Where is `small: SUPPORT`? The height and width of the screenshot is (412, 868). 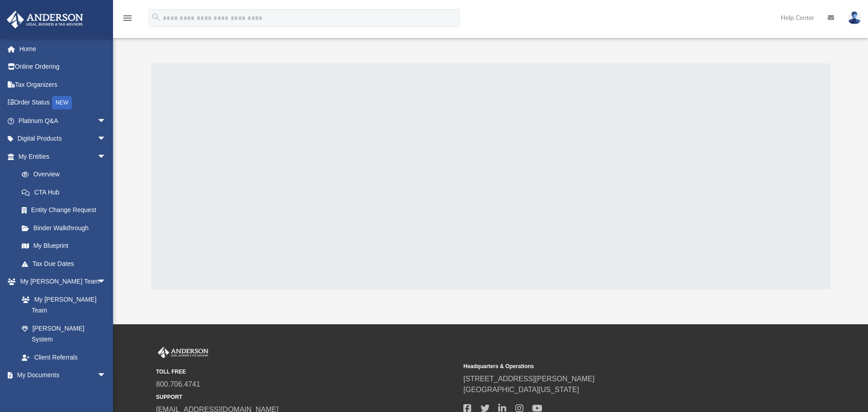 small: SUPPORT is located at coordinates (307, 397).